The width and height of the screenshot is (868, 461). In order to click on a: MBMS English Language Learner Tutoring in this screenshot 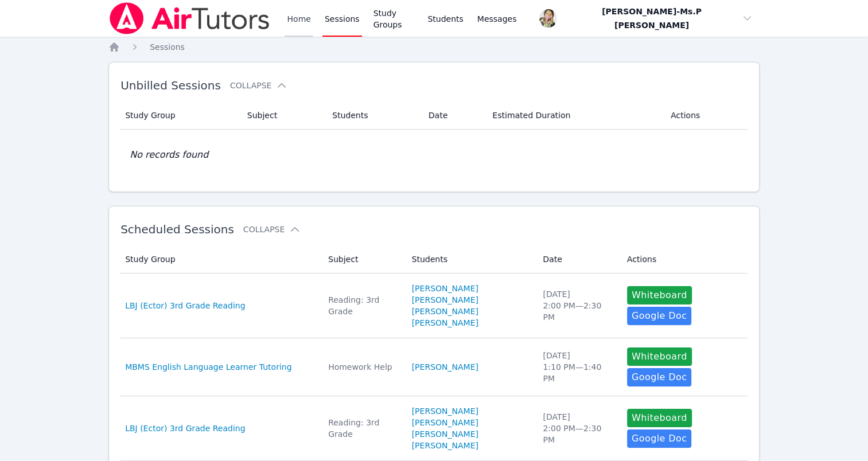, I will do `click(208, 367)`.